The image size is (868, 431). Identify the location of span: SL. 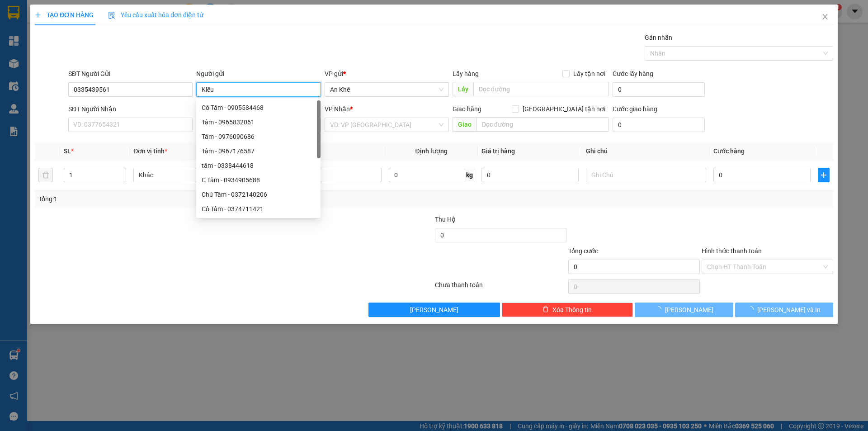
(68, 151).